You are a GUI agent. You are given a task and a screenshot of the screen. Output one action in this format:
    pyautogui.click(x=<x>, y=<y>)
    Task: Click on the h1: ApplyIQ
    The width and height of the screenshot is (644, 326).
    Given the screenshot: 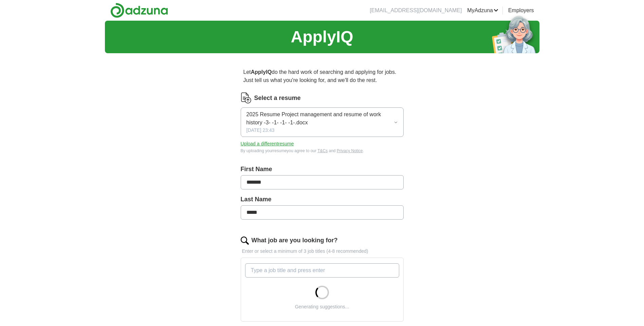 What is the action you would take?
    pyautogui.click(x=322, y=37)
    